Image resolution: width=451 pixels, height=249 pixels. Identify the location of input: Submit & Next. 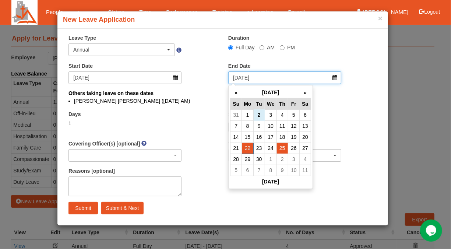
(122, 208).